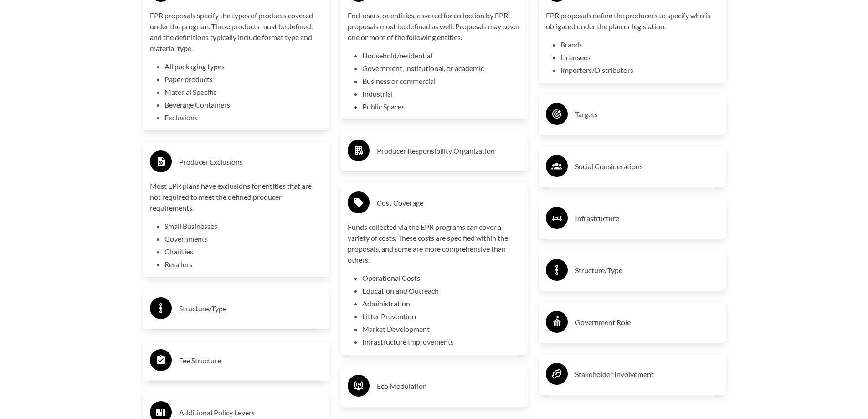 The height and width of the screenshot is (419, 868). What do you see at coordinates (433, 26) in the screenshot?
I see `p: End-users, or entities, covered for collection by EPR proposals must be defined as well. Proposal...` at bounding box center [433, 26].